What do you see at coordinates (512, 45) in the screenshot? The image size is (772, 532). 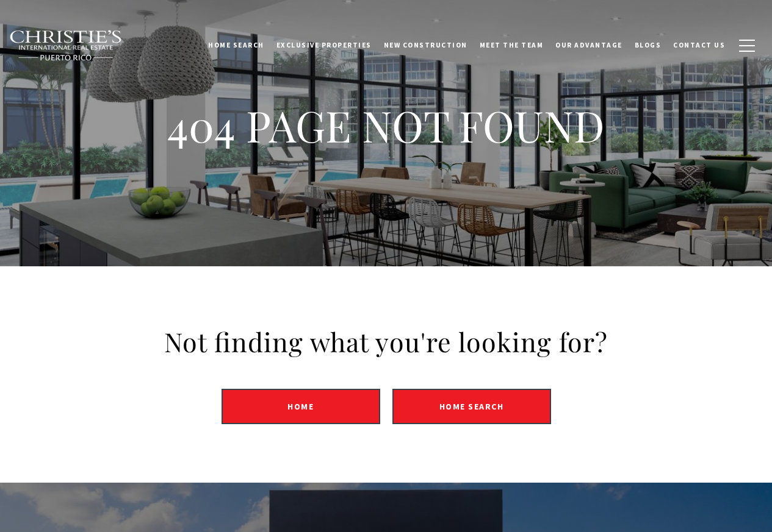 I see `a: Meet the Team` at bounding box center [512, 45].